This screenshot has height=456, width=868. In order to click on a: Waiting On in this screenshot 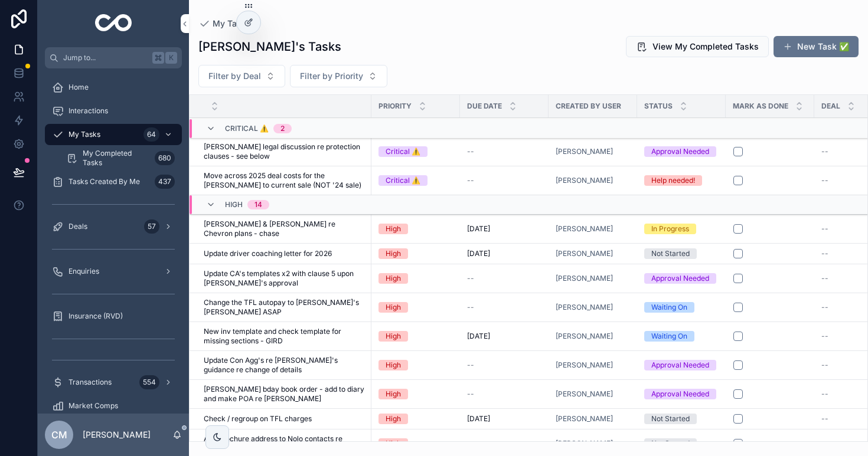, I will do `click(681, 336)`.